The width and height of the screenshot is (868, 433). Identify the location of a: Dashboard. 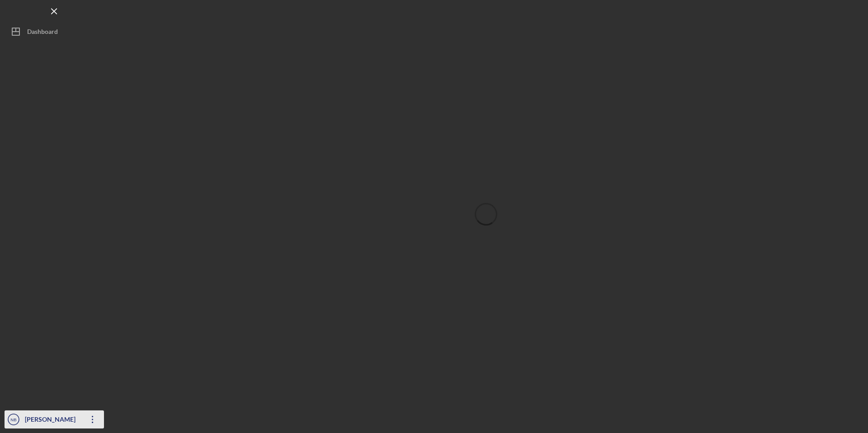
(54, 32).